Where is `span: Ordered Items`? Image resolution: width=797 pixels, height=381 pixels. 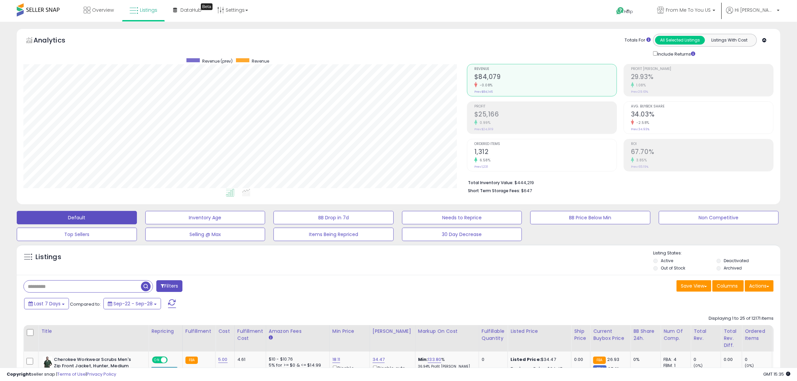 span: Ordered Items is located at coordinates (545, 144).